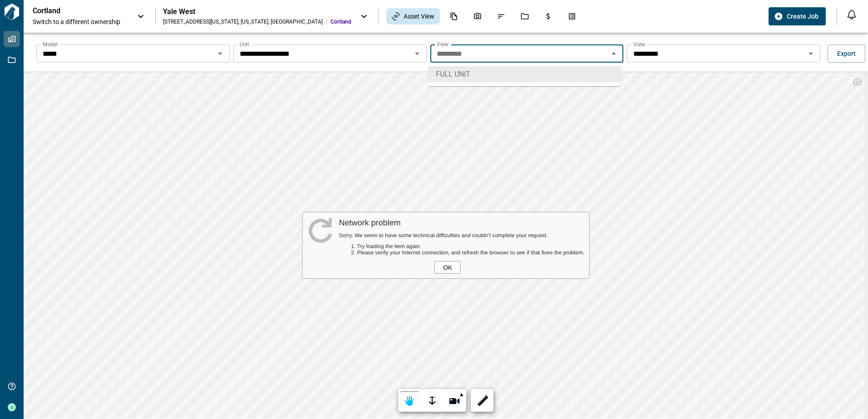 The image size is (868, 419). Describe the element at coordinates (802, 16) in the screenshot. I see `span: Create Job` at that location.